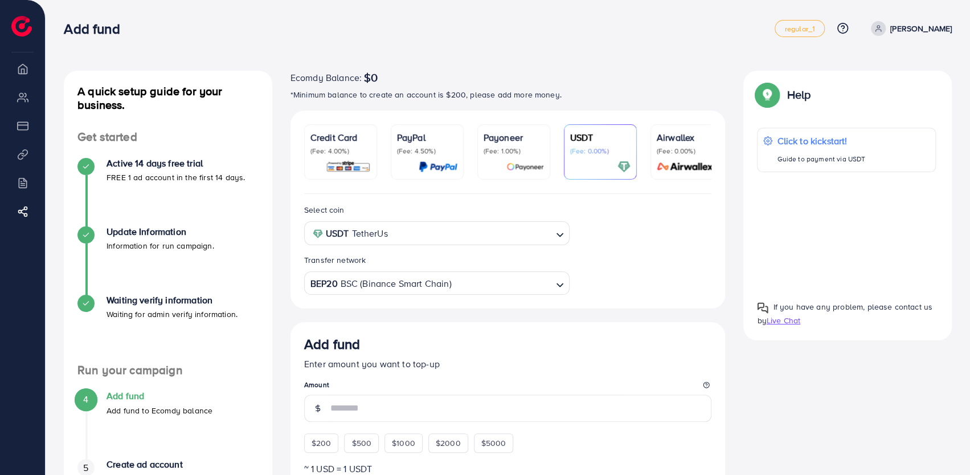 This screenshot has height=475, width=970. I want to click on p: Information for run campaign., so click(160, 246).